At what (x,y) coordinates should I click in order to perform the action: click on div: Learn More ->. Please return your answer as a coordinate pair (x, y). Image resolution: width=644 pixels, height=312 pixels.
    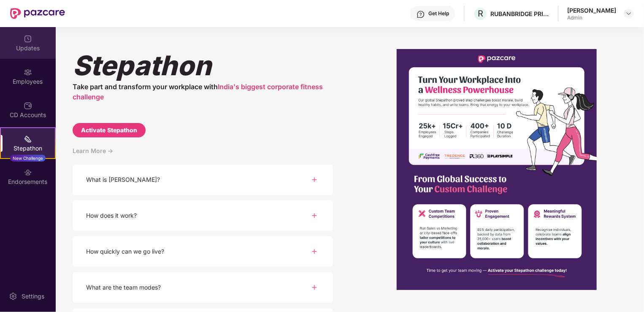
    Looking at the image, I should click on (202, 155).